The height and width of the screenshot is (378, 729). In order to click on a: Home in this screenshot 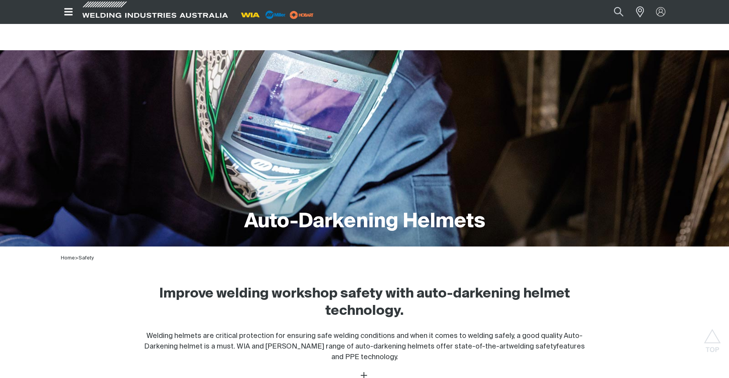, I will do `click(68, 258)`.